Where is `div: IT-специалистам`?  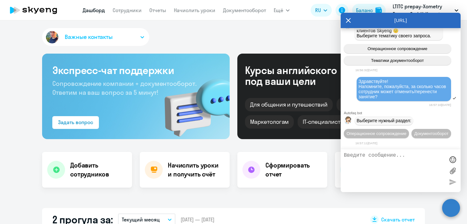
div: IT-специалистам is located at coordinates (325, 122).